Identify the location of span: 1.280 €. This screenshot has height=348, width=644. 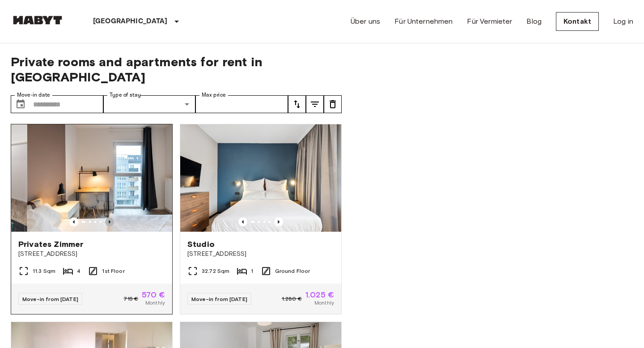
(292, 299).